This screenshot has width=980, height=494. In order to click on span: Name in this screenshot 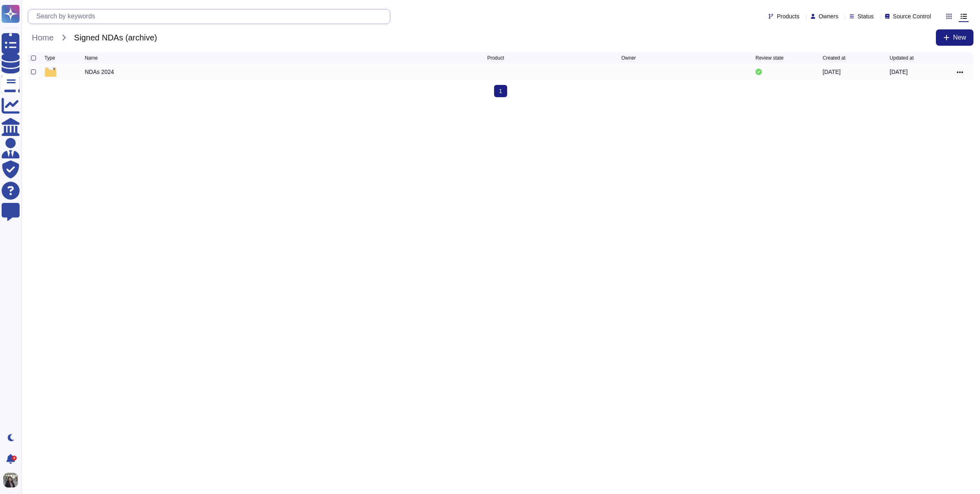, I will do `click(91, 58)`.